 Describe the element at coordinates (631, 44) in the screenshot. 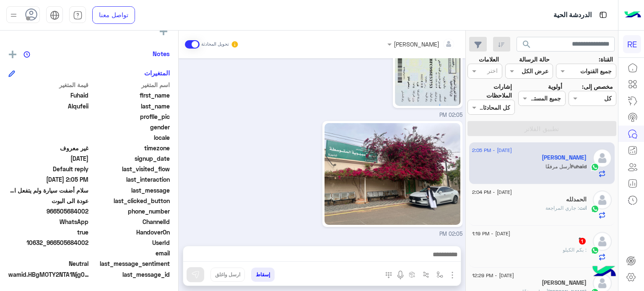

I see `div: RE` at that location.